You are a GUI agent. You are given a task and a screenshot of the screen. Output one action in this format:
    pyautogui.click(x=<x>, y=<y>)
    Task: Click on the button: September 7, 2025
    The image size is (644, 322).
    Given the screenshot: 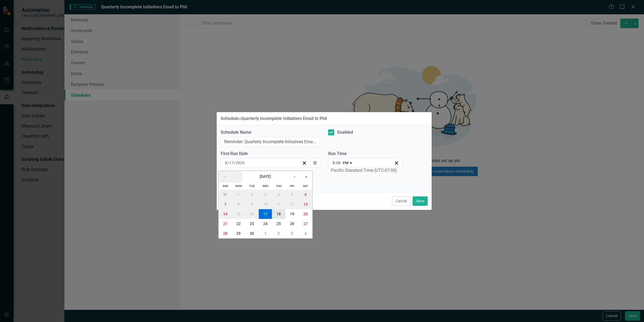 What is the action you would take?
    pyautogui.click(x=225, y=204)
    